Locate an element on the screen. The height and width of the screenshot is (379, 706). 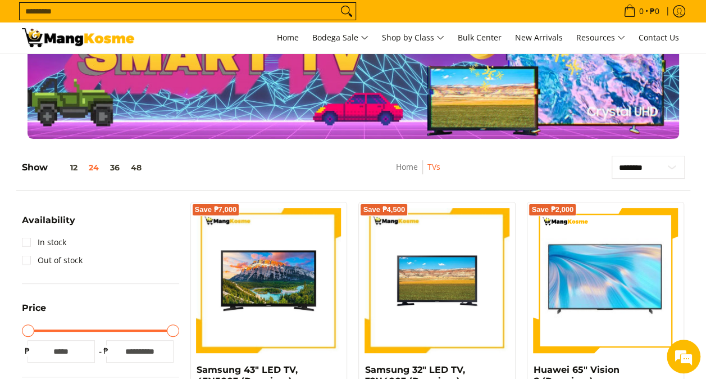
nav: Main Menu is located at coordinates (415, 38).